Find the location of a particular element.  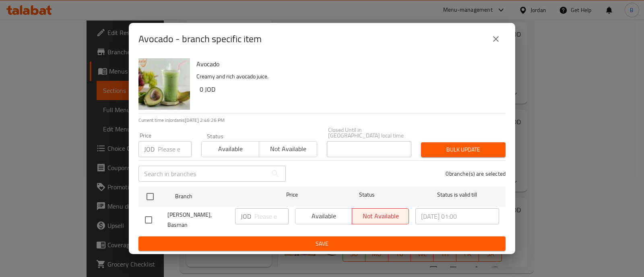

button: Available is located at coordinates (230, 149).